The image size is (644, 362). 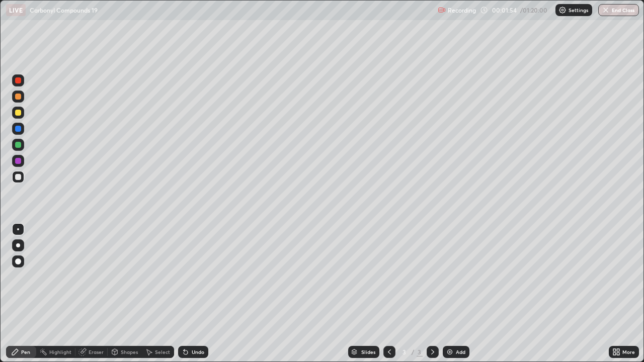 I want to click on div: Add, so click(x=460, y=352).